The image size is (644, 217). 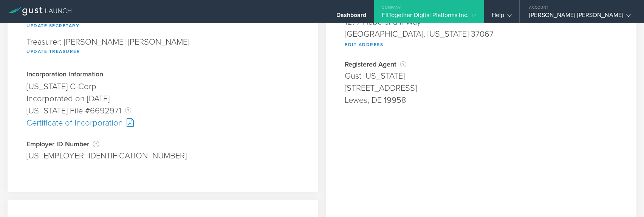 I want to click on div: Registered Agent, so click(x=481, y=64).